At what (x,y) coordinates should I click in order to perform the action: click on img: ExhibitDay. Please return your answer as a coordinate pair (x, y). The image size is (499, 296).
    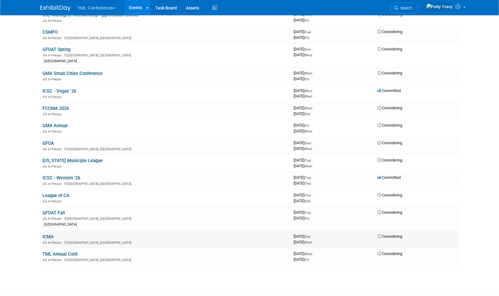
    Looking at the image, I should click on (55, 8).